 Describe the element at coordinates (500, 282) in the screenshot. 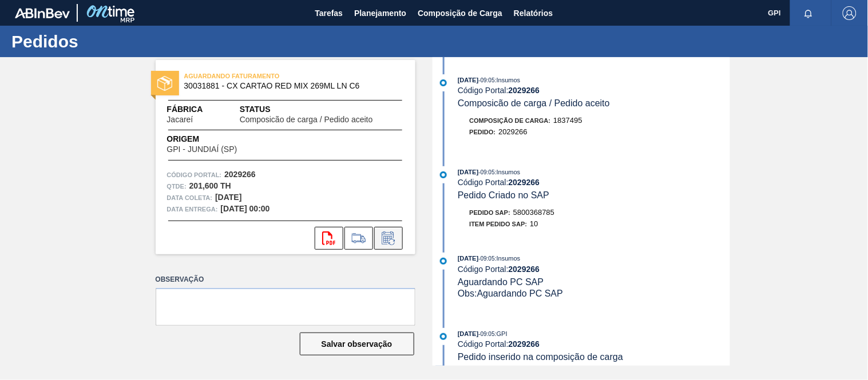

I see `span: Aguardando PC SAP` at that location.